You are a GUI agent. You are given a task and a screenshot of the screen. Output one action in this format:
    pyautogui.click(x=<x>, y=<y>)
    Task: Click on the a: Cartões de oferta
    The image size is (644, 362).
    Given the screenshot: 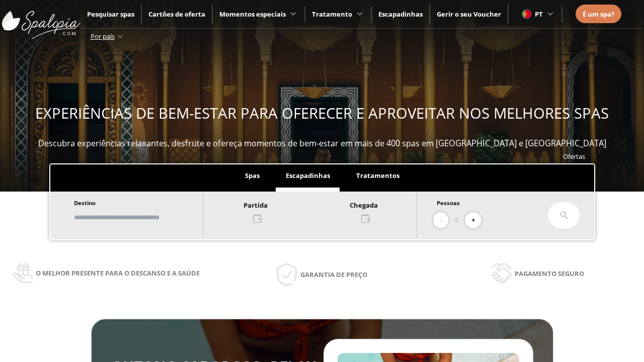 What is the action you would take?
    pyautogui.click(x=176, y=14)
    